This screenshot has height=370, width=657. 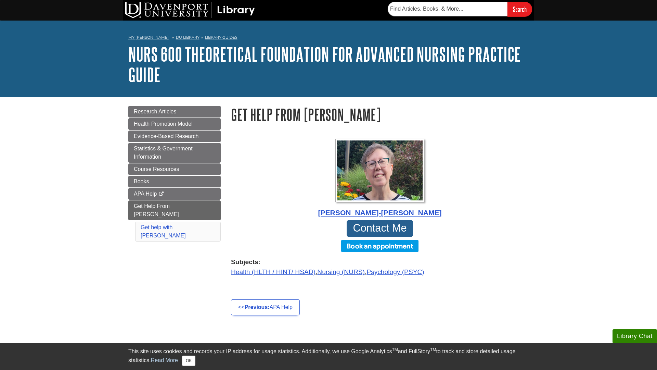 I want to click on input: Find Articles, Books, & More..., so click(x=448, y=9).